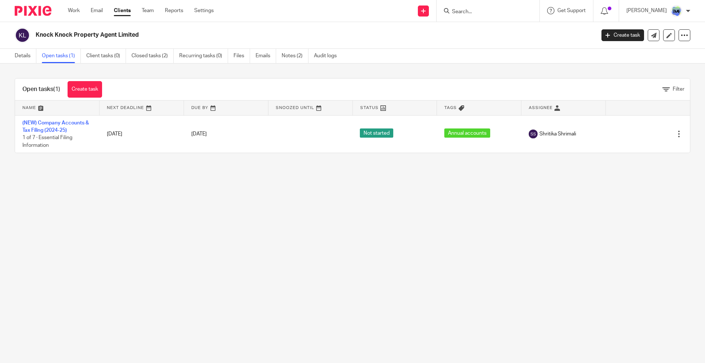 The width and height of the screenshot is (705, 363). What do you see at coordinates (57, 89) in the screenshot?
I see `span: (1)` at bounding box center [57, 89].